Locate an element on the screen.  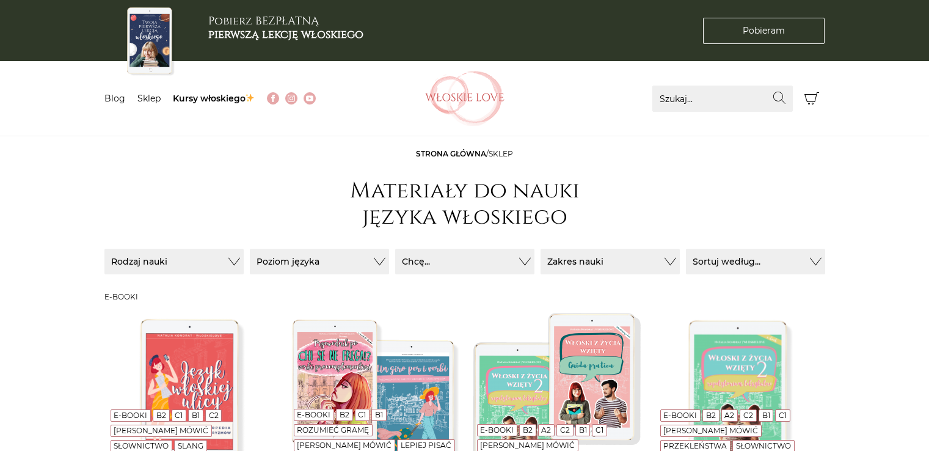
span: sklep is located at coordinates (501, 153).